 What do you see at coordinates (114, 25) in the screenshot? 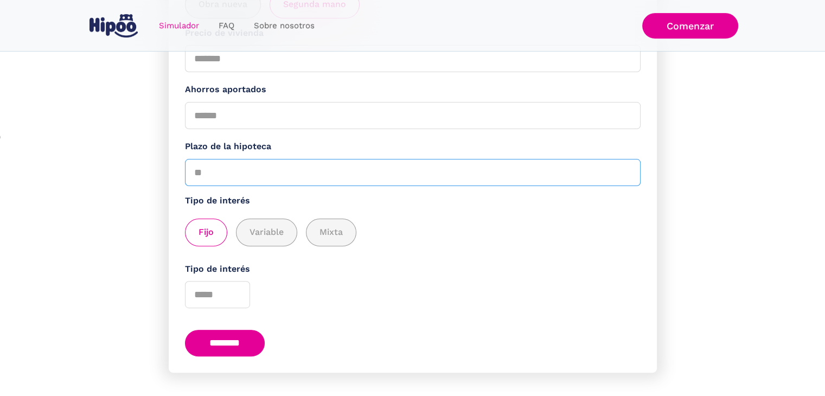
I see `a: home` at bounding box center [114, 25].